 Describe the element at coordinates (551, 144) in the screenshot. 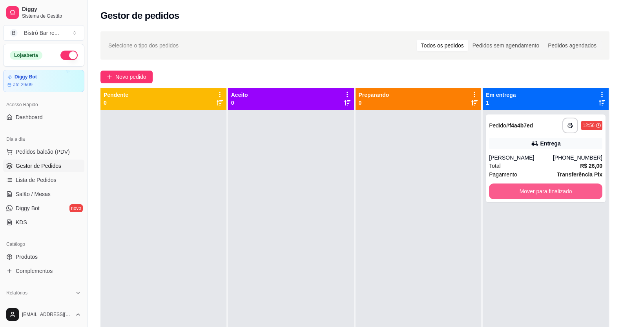

I see `div: Entrega` at that location.